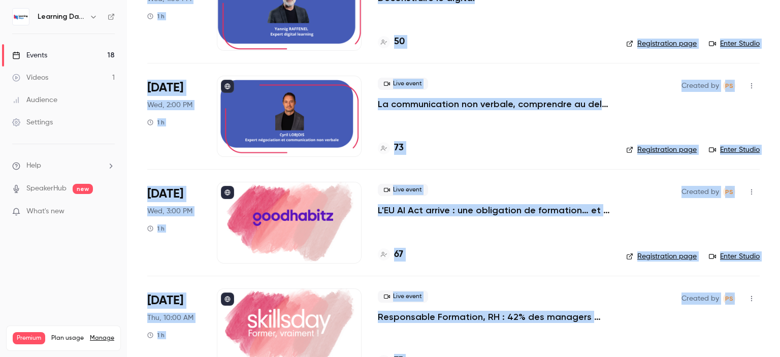 The width and height of the screenshot is (780, 357). What do you see at coordinates (30, 78) in the screenshot?
I see `div: Videos` at bounding box center [30, 78].